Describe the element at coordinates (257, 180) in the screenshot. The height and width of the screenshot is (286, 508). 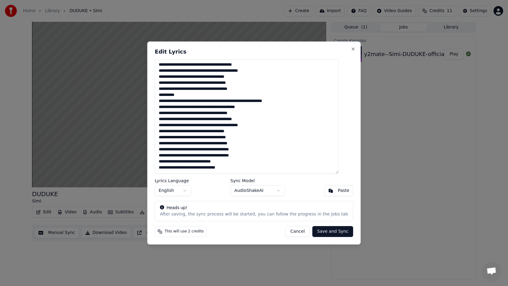
I see `label: Sync Model` at that location.